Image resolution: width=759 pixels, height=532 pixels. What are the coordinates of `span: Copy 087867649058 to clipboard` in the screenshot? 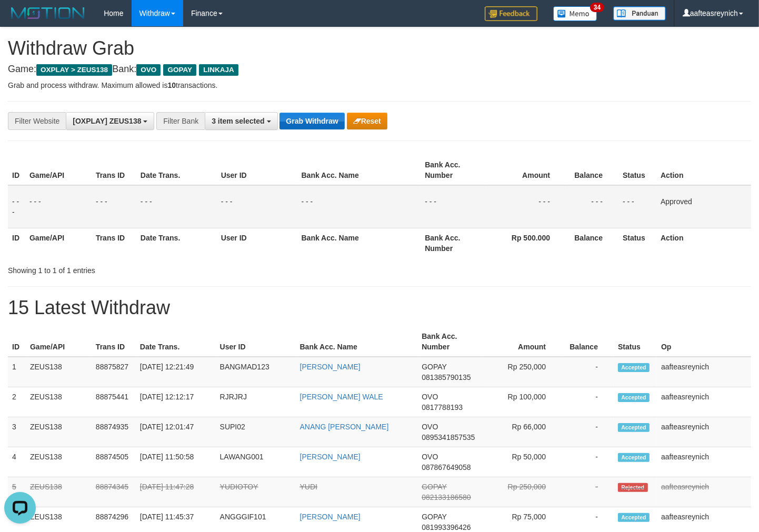 It's located at (445, 467).